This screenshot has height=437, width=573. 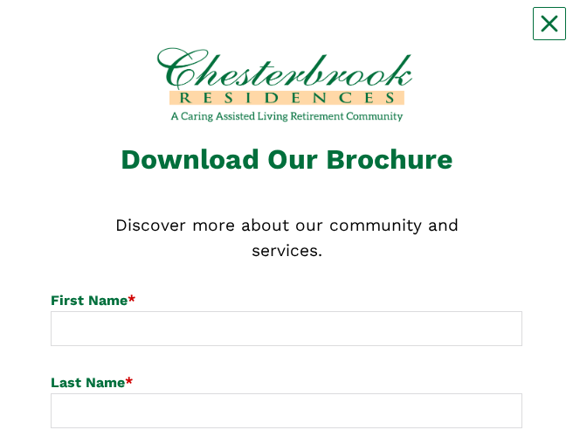 I want to click on button: Close, so click(x=549, y=24).